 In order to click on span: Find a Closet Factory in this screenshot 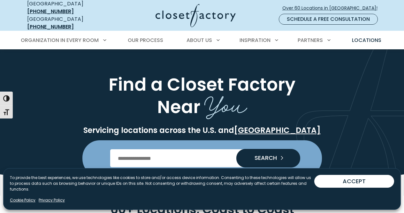, I will do `click(202, 84)`.